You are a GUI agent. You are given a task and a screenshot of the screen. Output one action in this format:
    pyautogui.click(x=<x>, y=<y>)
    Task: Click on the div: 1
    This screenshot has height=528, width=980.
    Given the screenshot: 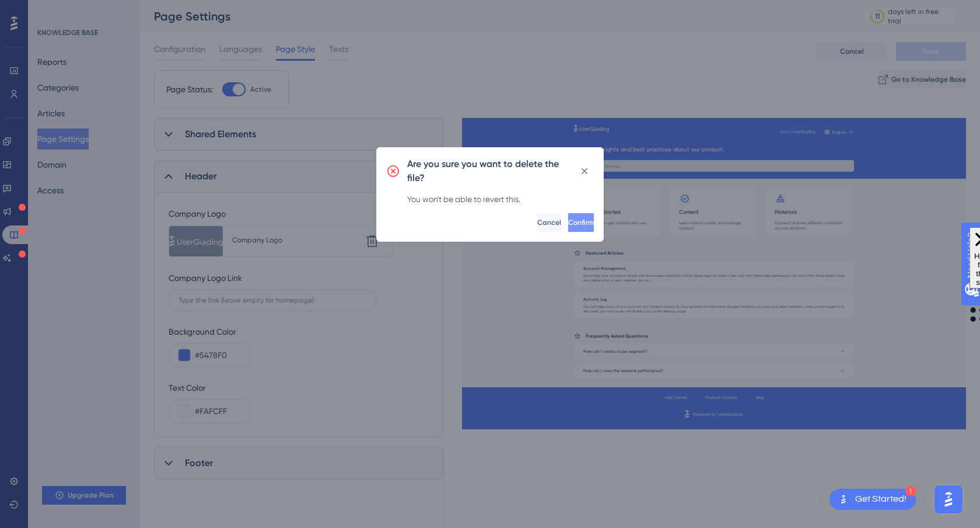 What is the action you would take?
    pyautogui.click(x=911, y=491)
    